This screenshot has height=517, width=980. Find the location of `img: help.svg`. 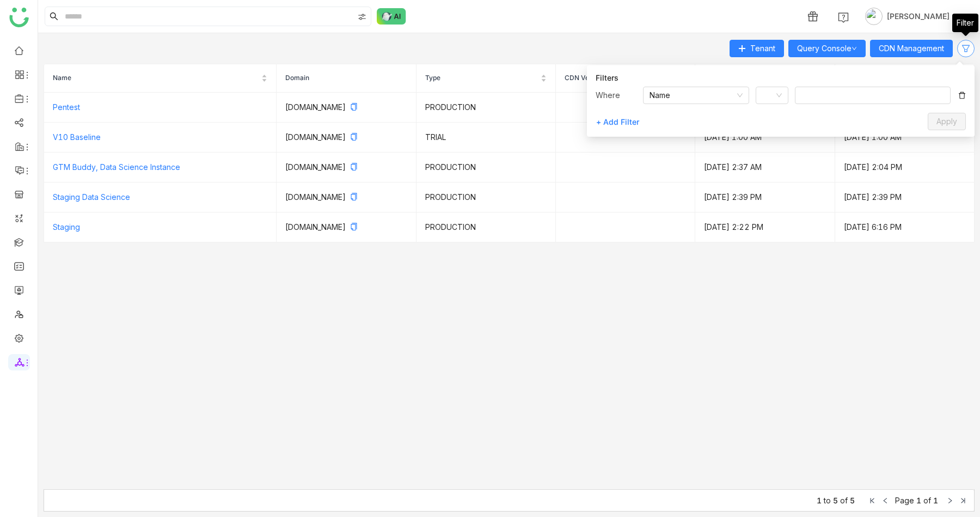

img: help.svg is located at coordinates (843, 17).